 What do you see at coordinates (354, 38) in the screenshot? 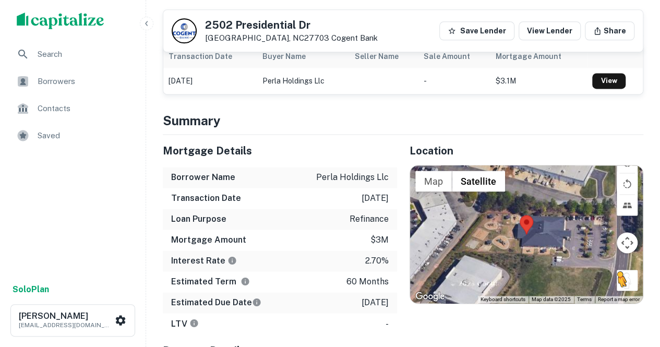
I see `a: Cogent Bank` at bounding box center [354, 38].